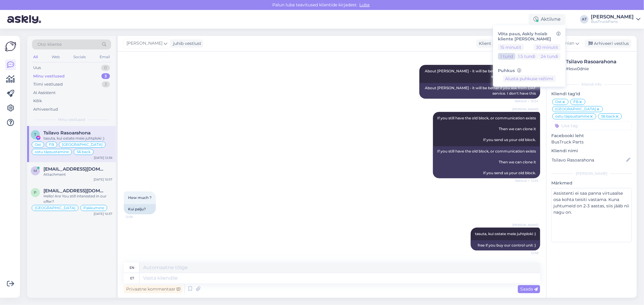  Describe the element at coordinates (46, 110) in the screenshot. I see `div: Arhiveeritud` at that location.